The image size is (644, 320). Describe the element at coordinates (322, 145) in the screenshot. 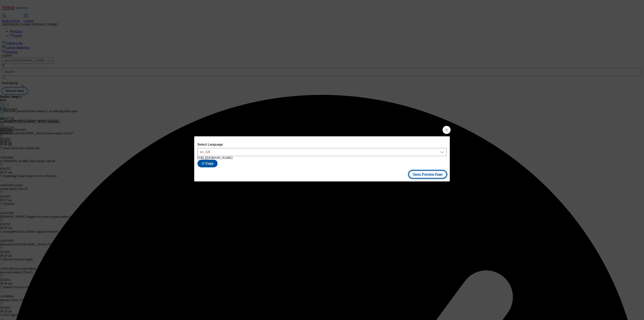

I see `label: Select Language` at that location.